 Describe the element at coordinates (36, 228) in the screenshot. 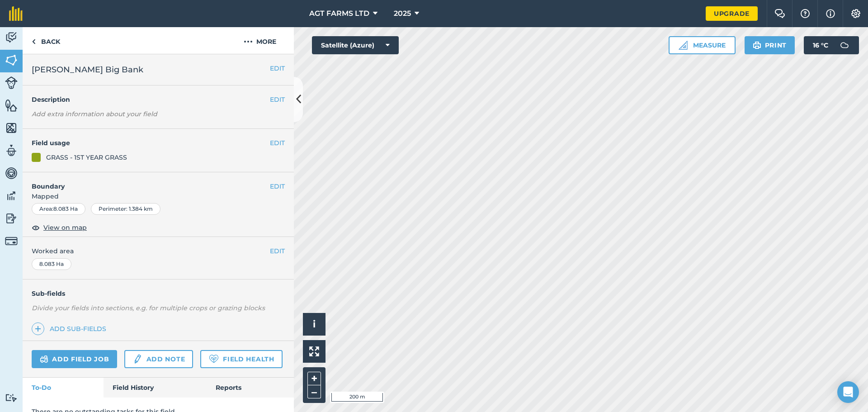

I see `img: svg+xml;base64,PHN2ZyB4bWxucz0iaHR0cDovL3d3dy53My5vcmcvMjAwMC9zdmciIHdpZHRoPSIxOCIgaGVpZ2h0PSIyNC...` at that location.